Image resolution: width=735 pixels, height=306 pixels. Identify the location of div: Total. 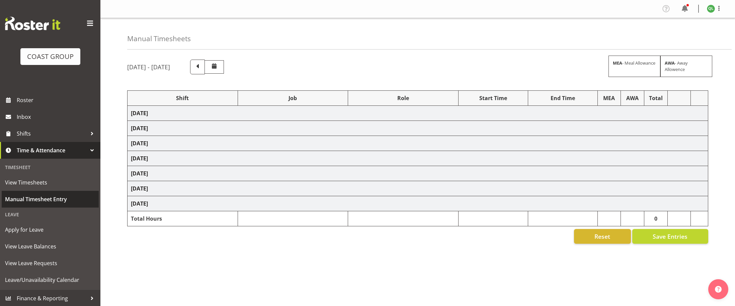
(655, 98).